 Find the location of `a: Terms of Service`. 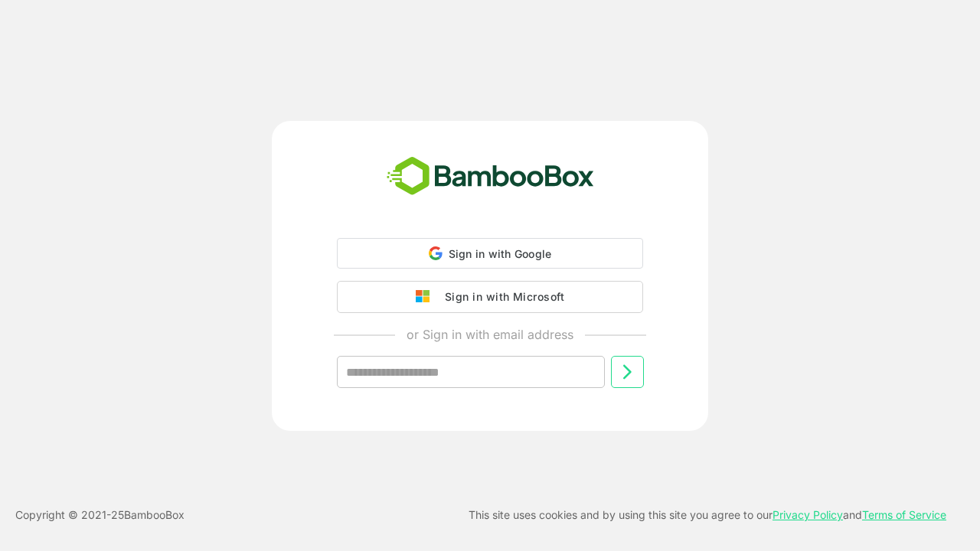

a: Terms of Service is located at coordinates (904, 514).